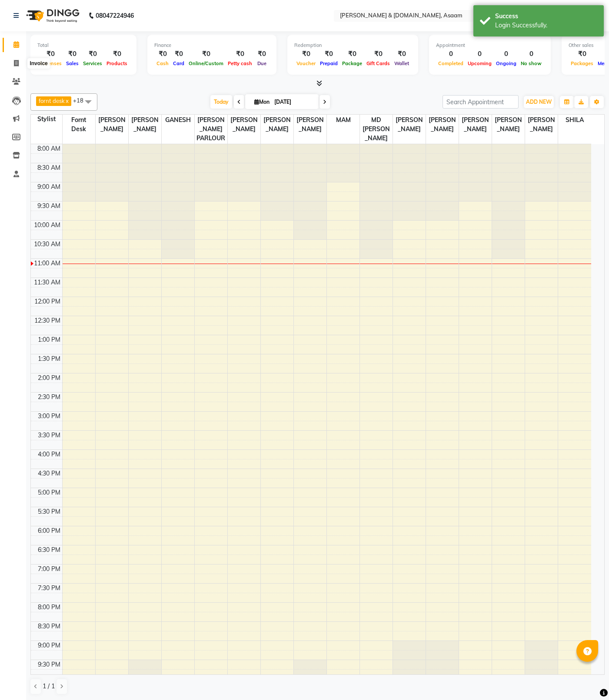 This screenshot has width=609, height=700. What do you see at coordinates (178, 120) in the screenshot?
I see `span: GANESH` at bounding box center [178, 120].